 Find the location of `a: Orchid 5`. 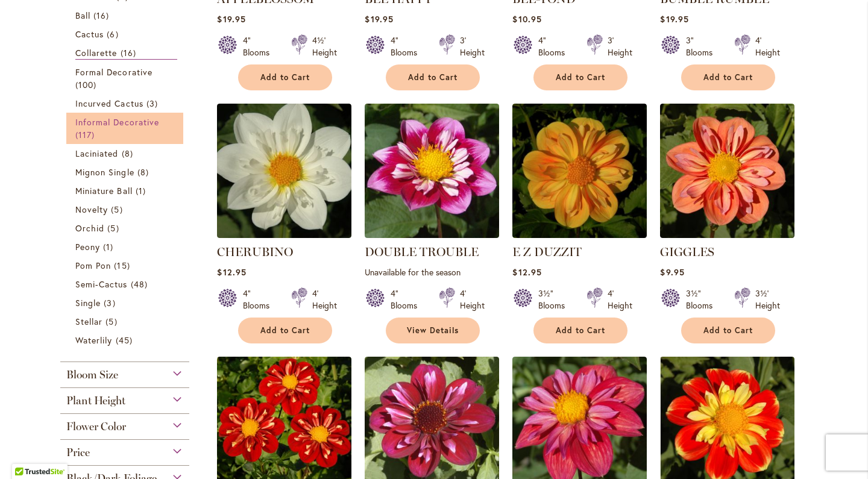

a: Orchid 5 is located at coordinates (126, 228).